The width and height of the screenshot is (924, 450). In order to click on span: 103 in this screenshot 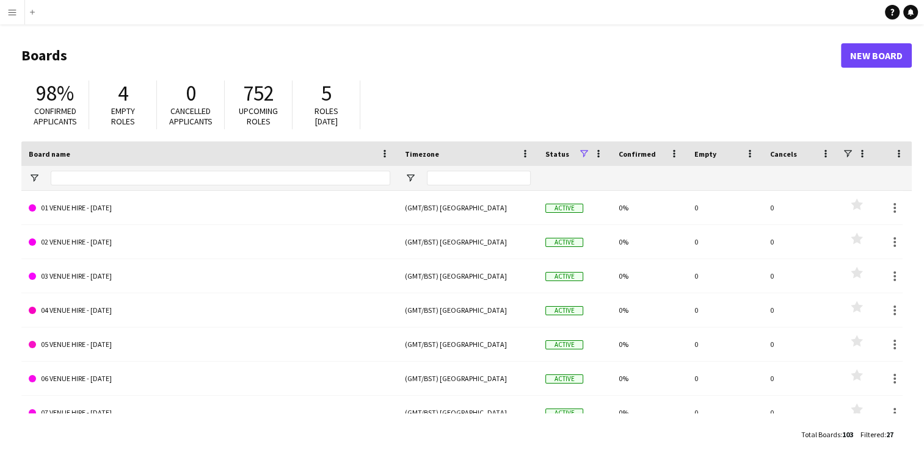, I will do `click(847, 435)`.